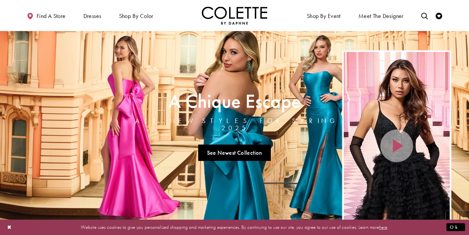 The image size is (469, 235). What do you see at coordinates (234, 153) in the screenshot?
I see `ul: Slider Links` at bounding box center [234, 153].